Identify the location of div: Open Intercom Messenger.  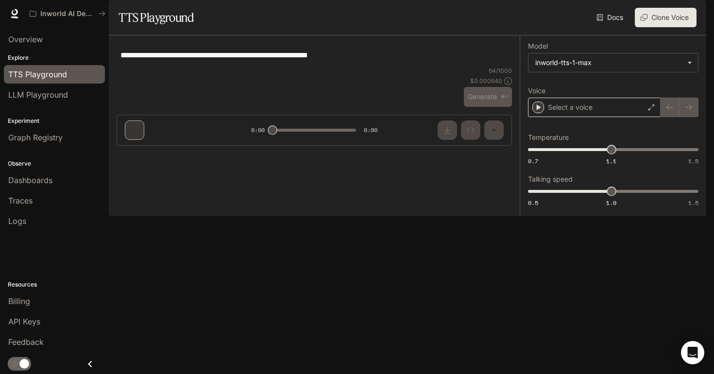
(692, 353).